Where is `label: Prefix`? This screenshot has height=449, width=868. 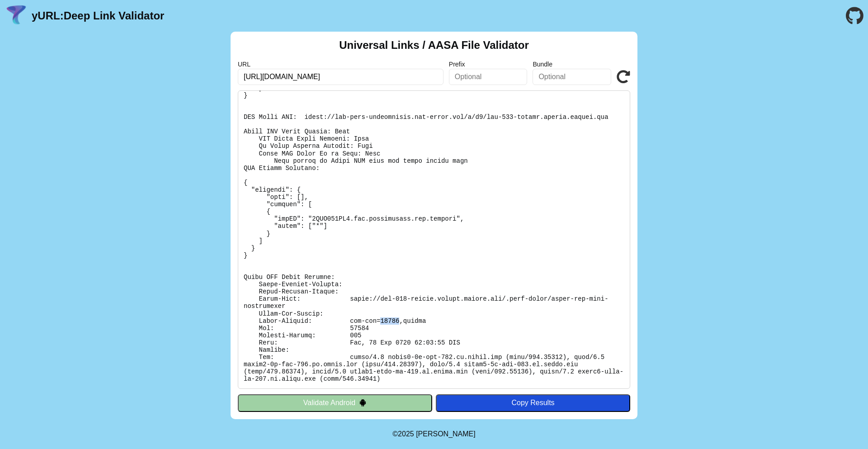 label: Prefix is located at coordinates (488, 64).